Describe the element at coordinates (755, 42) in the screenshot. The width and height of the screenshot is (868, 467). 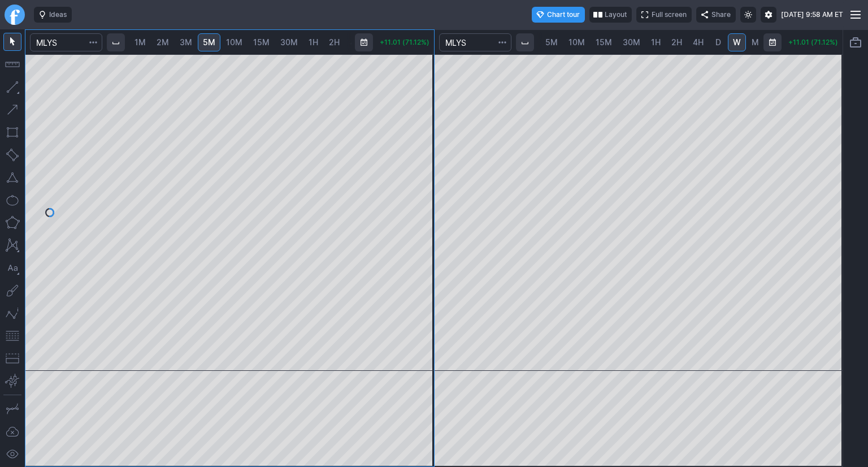
I see `span: M` at that location.